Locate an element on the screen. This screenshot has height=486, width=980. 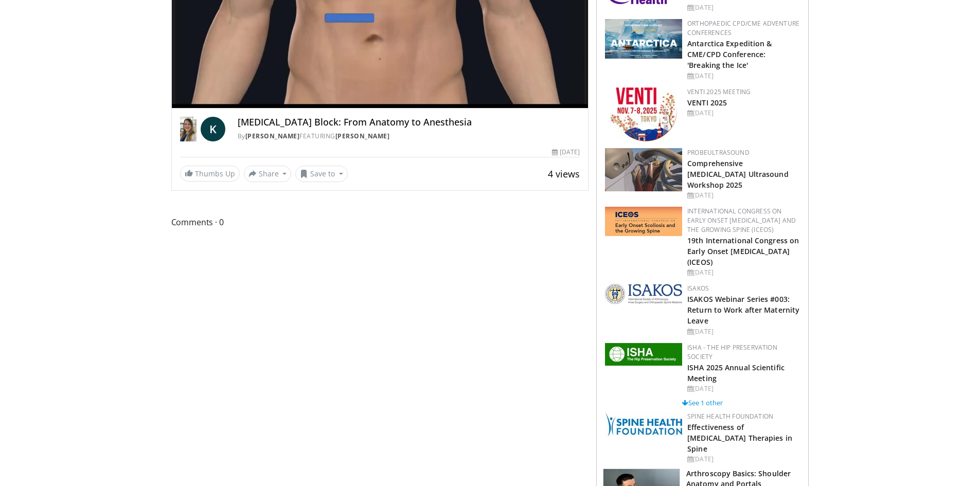
a: ISHA - The Hip Preservation Society is located at coordinates (732, 352).